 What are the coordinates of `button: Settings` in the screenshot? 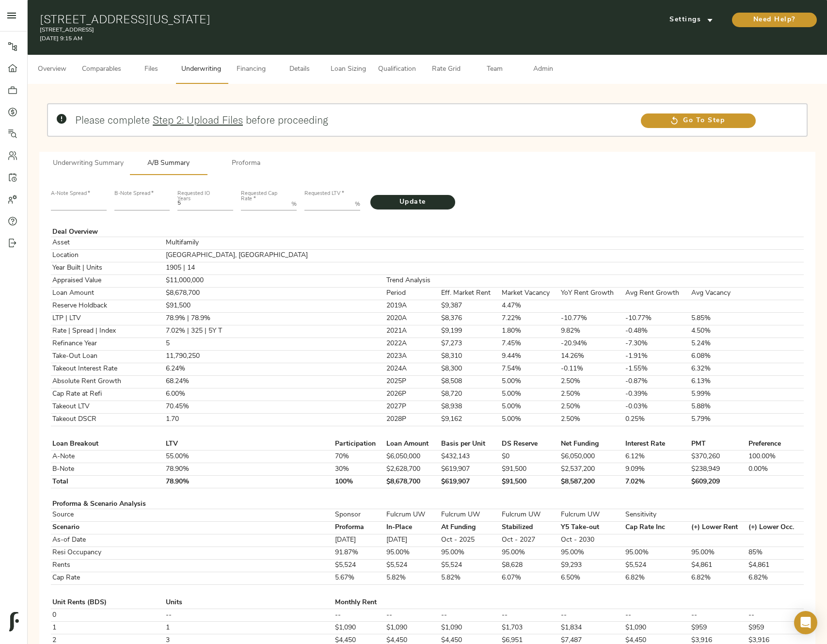 It's located at (692, 20).